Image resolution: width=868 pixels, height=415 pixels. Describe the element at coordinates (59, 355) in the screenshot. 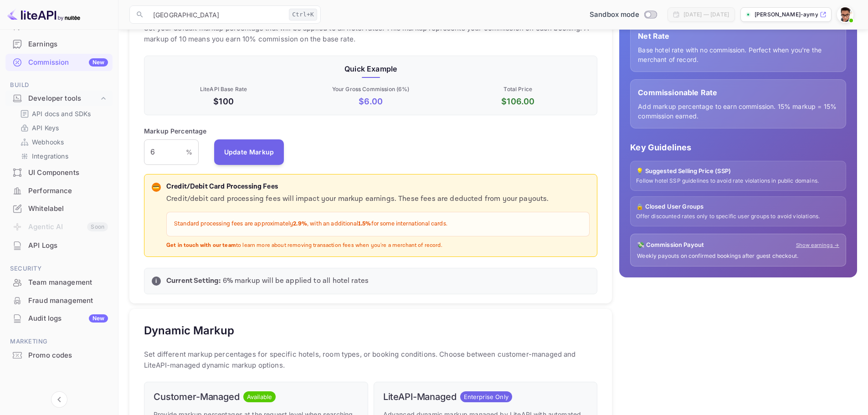

I see `a: Promo codes` at that location.